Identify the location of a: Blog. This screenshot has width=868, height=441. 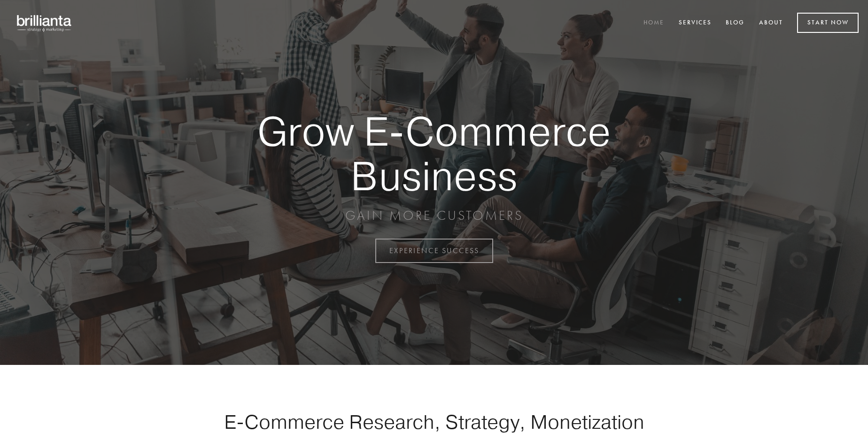
(735, 23).